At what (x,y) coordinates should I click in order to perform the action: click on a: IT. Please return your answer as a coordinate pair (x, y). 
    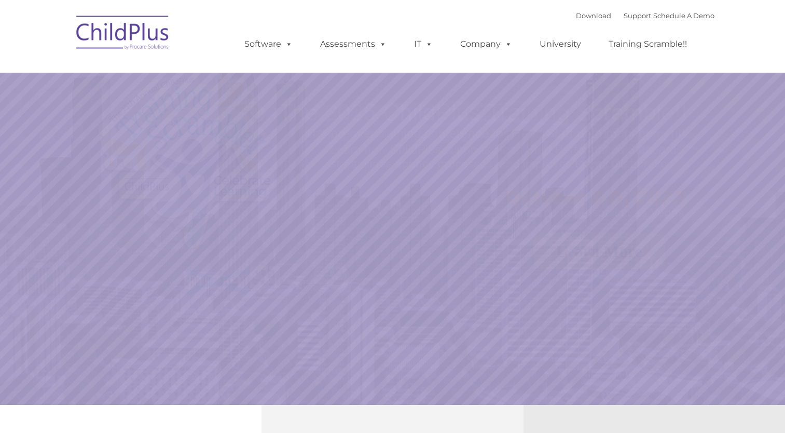
    Looking at the image, I should click on (423, 44).